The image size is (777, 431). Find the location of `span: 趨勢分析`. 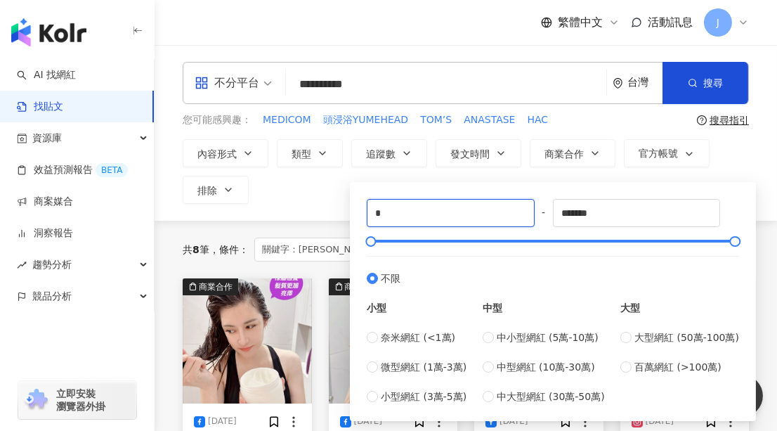

span: 趨勢分析 is located at coordinates (52, 264).